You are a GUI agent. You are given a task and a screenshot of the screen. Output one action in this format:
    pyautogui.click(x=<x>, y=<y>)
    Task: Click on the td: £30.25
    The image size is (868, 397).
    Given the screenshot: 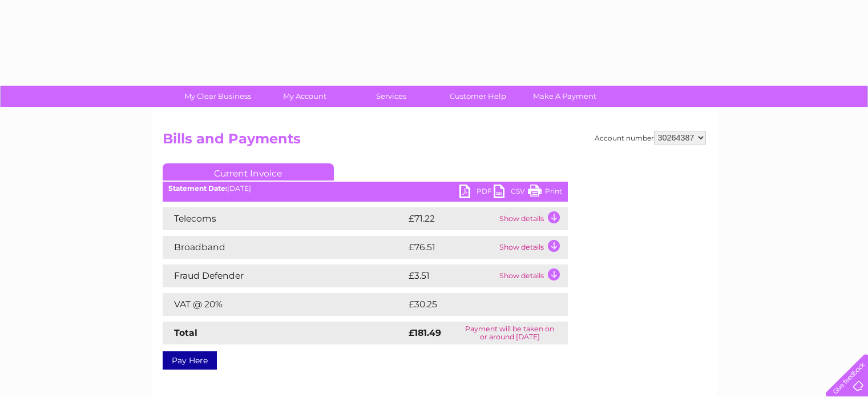 What is the action you would take?
    pyautogui.click(x=475, y=304)
    